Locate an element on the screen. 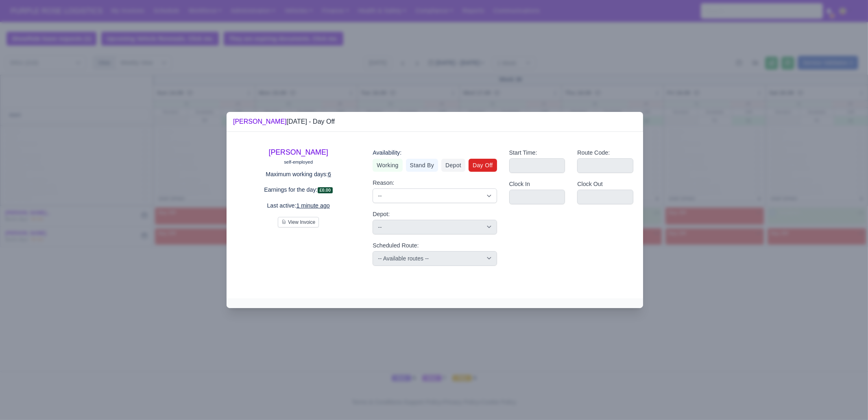  label: Reason: is located at coordinates (383, 183).